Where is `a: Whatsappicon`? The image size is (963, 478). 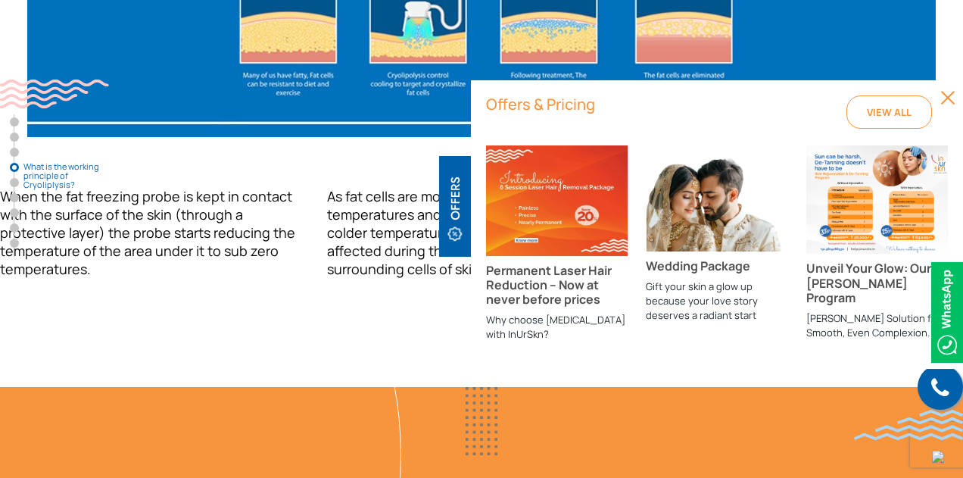 a: Whatsappicon is located at coordinates (947, 310).